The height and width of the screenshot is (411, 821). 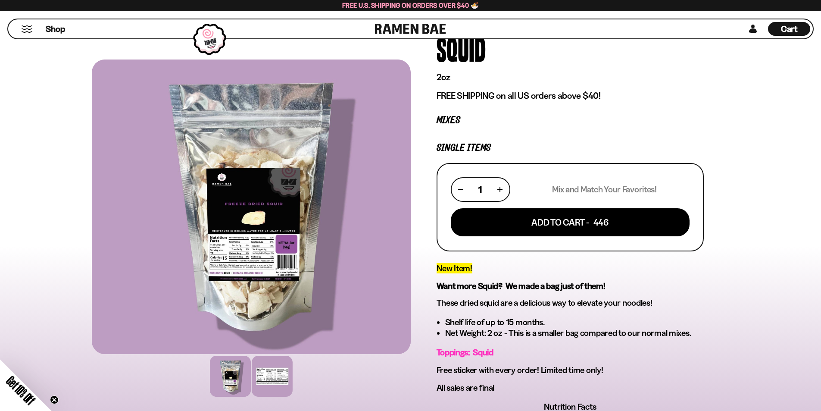 I want to click on span: Get 10% Off, so click(x=21, y=390).